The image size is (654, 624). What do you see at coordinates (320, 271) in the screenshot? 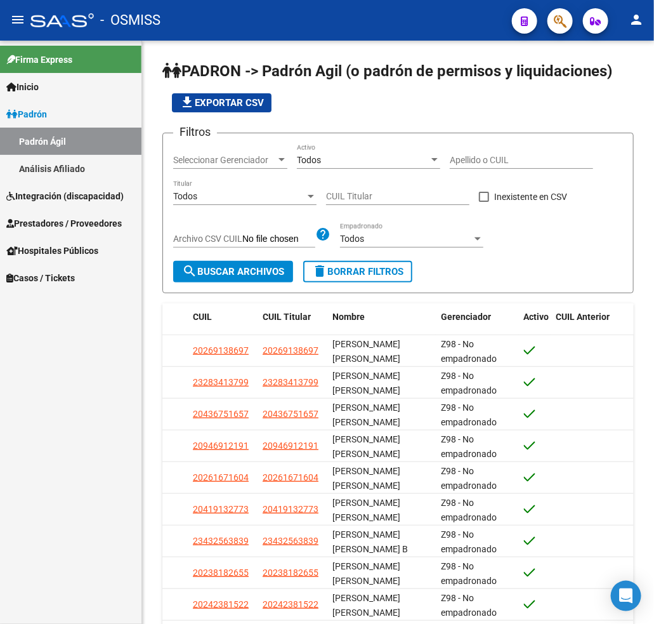
I see `mat-icon: delete` at bounding box center [320, 271].